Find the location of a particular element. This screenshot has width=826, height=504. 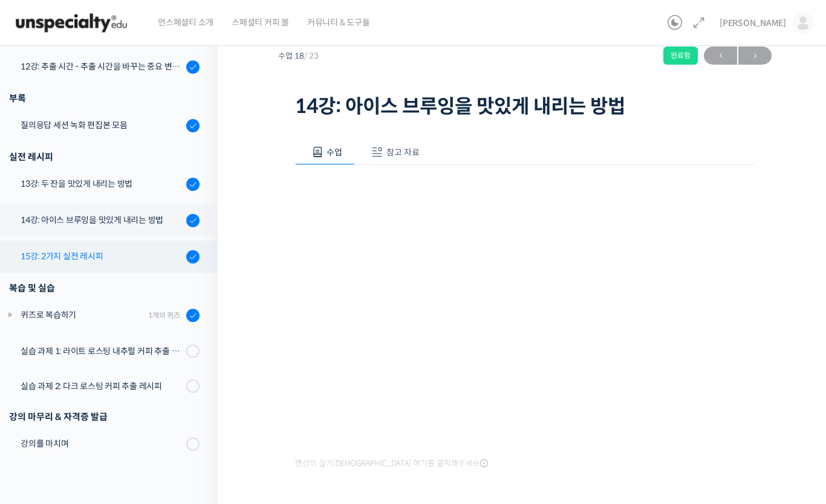

div: 실전 레시피 is located at coordinates (104, 156).